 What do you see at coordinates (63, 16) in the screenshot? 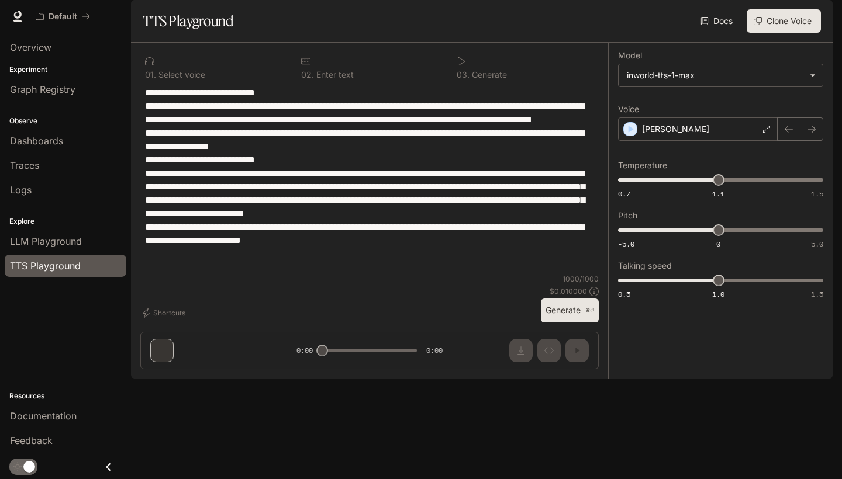
I see `button: All workspaces` at bounding box center [63, 16].